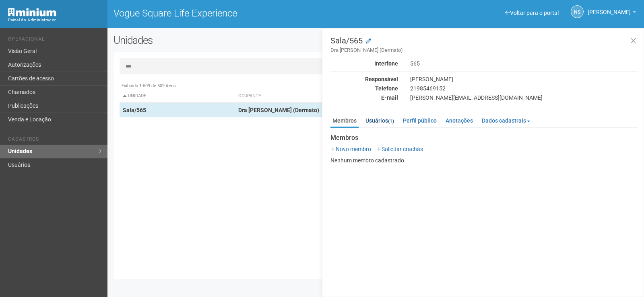 This screenshot has width=644, height=297. What do you see at coordinates (400, 149) in the screenshot?
I see `a: Solicitar crachás` at bounding box center [400, 149].